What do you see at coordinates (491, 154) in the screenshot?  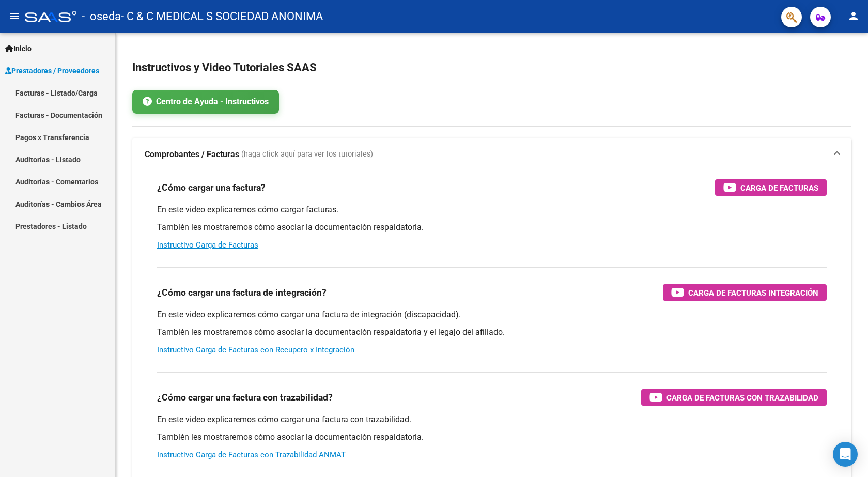 I see `mat-expansion-panel-header: Comprobantes / Facturas (haga click aquí para ver los tutoriales)` at bounding box center [491, 154].